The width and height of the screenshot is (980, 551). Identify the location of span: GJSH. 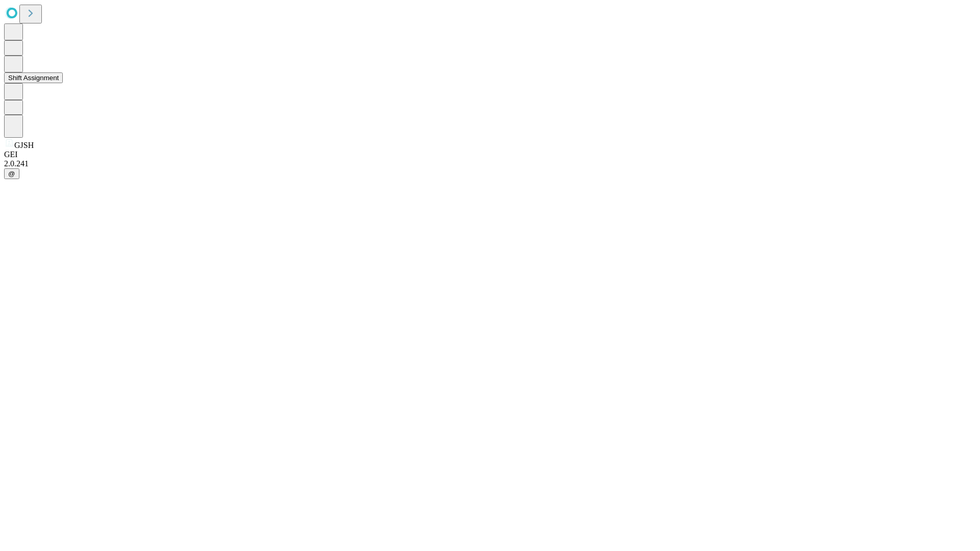
(24, 145).